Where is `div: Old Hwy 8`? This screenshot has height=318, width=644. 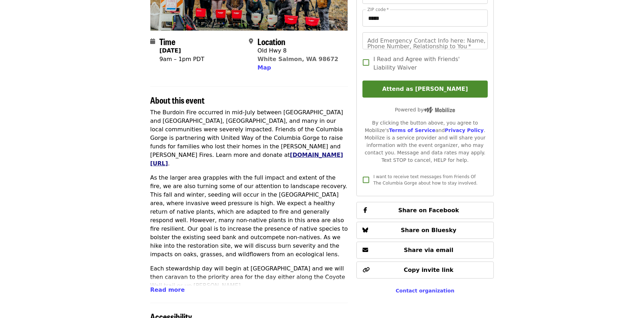
div: Old Hwy 8 is located at coordinates (298, 51).